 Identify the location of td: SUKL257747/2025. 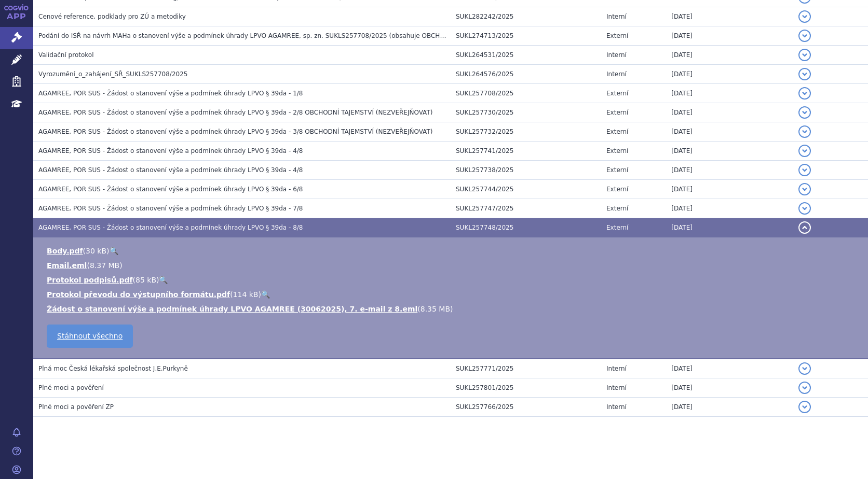
(526, 209).